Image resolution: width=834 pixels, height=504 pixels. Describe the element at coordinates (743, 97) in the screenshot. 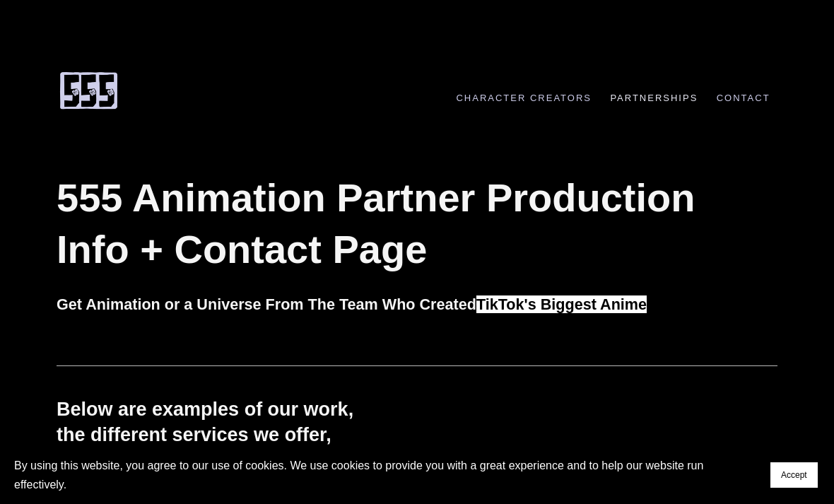

I see `a: Contact` at that location.